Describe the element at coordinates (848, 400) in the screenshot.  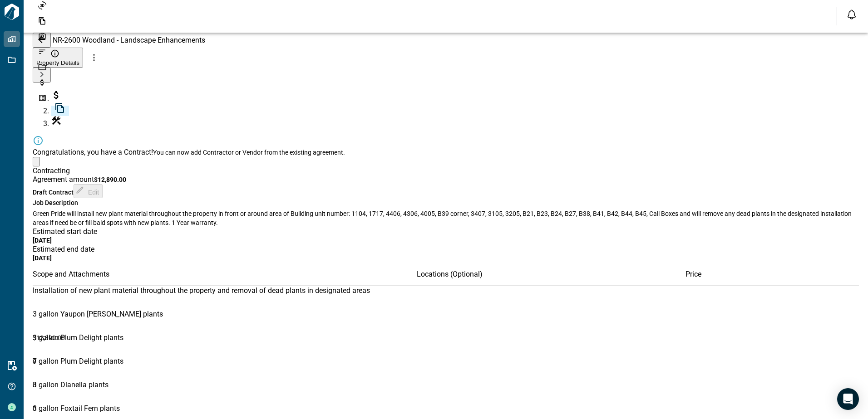
I see `div: Open Intercom Messenger` at that location.